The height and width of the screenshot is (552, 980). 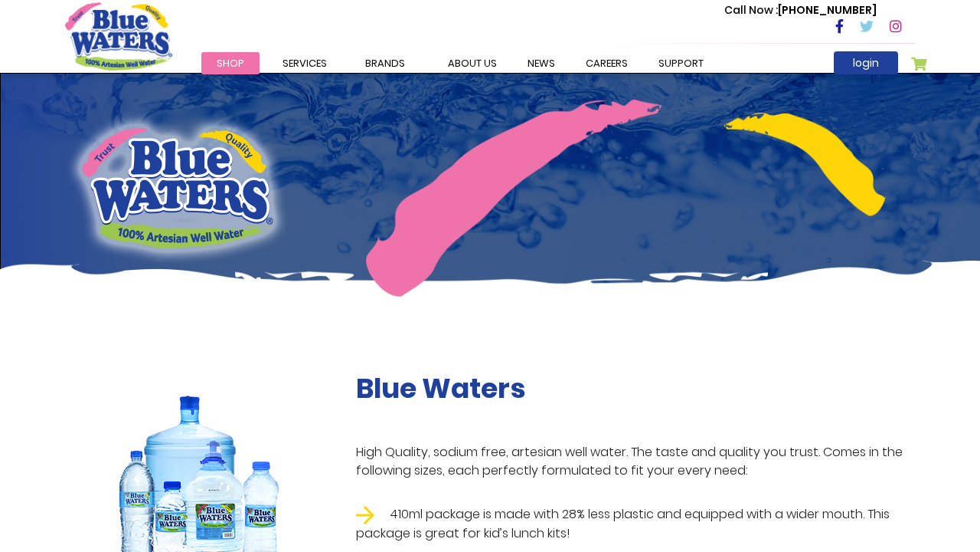 What do you see at coordinates (635, 524) in the screenshot?
I see `li: 410ml package is made with 28% less plastic and equipped with a wider mouth. This package is grea...` at bounding box center [635, 524].